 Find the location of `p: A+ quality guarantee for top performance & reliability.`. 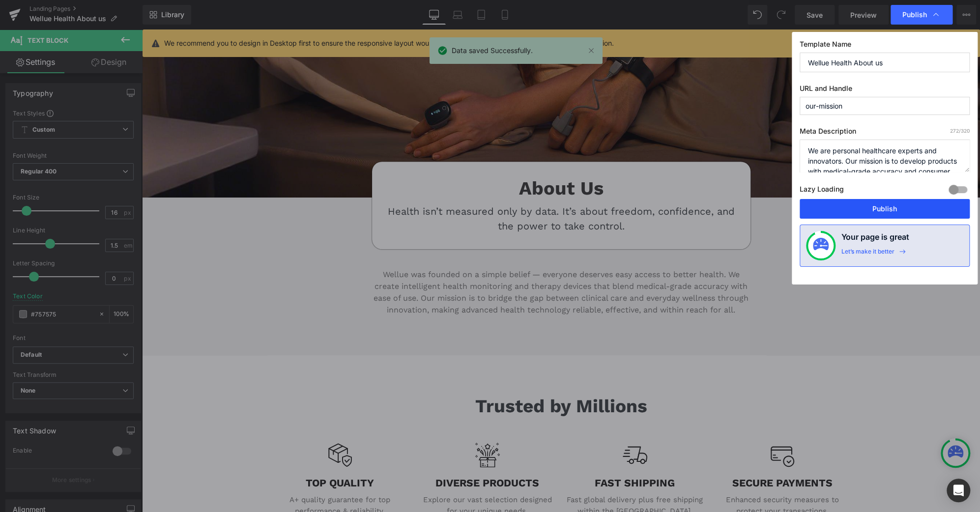

p: A+ quality guarantee for top performance & reliability. is located at coordinates (198, 476).